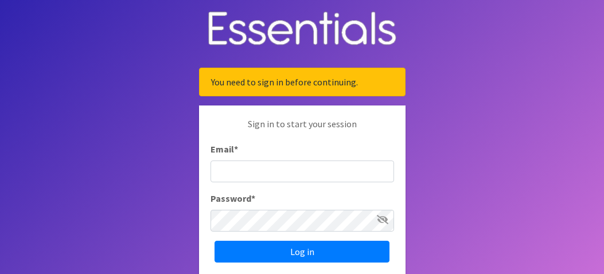 Image resolution: width=604 pixels, height=274 pixels. What do you see at coordinates (233, 199) in the screenshot?
I see `label: Password` at bounding box center [233, 199].